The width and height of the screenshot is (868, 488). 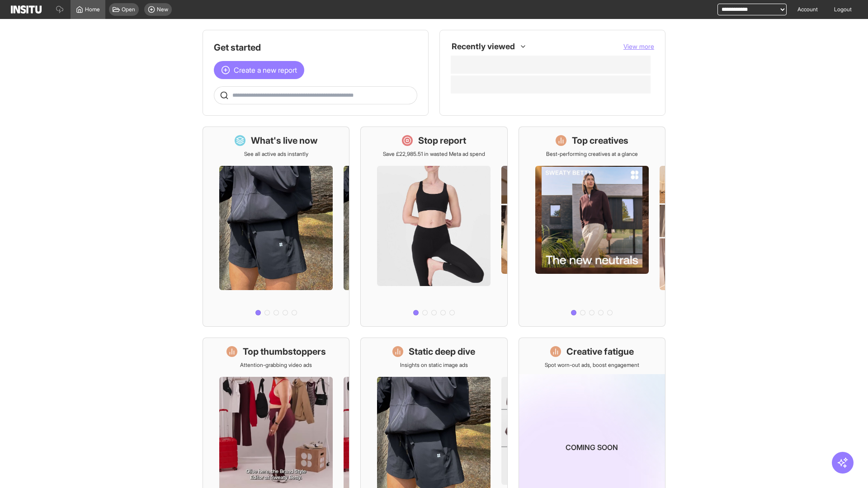 What do you see at coordinates (276, 226) in the screenshot?
I see `a: What's live nowSee all active ads instantly` at bounding box center [276, 226].